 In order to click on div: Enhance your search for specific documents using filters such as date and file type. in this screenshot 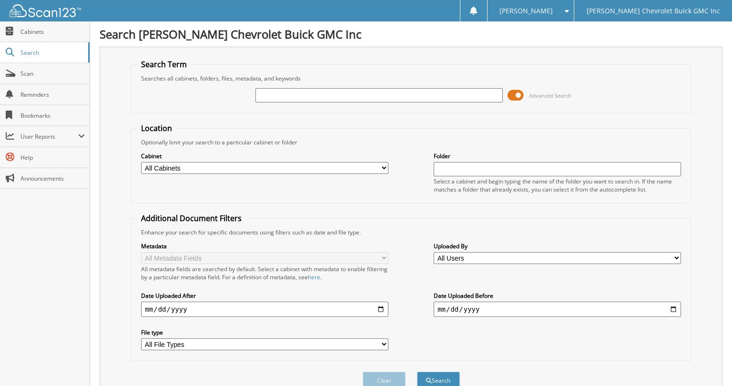, I will do `click(411, 232)`.